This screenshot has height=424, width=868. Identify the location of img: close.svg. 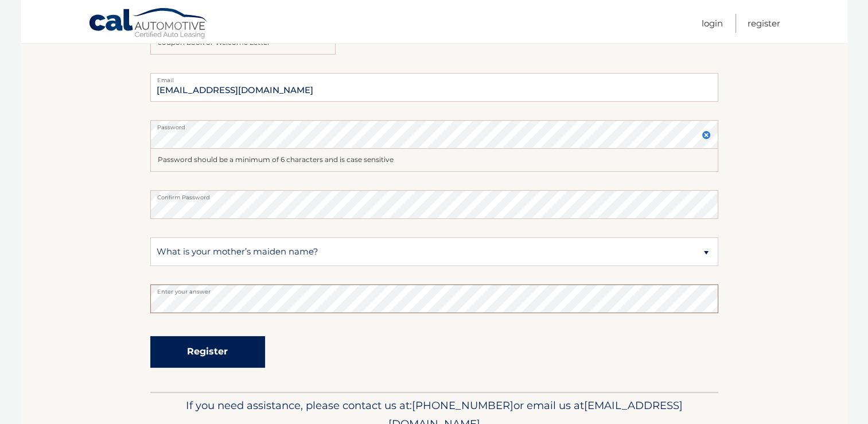
(706, 135).